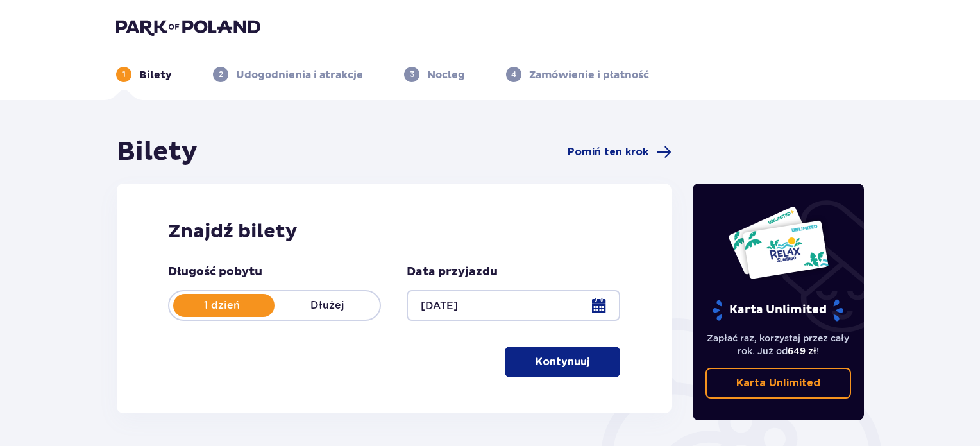 The width and height of the screenshot is (980, 446). Describe the element at coordinates (188, 27) in the screenshot. I see `img: Park of Poland logo` at that location.